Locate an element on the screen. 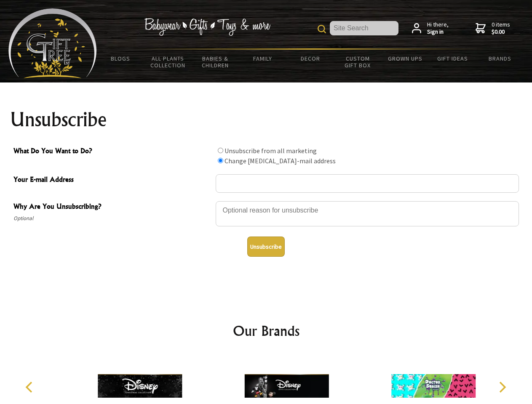 The width and height of the screenshot is (532, 404). img: product search is located at coordinates (322, 29).